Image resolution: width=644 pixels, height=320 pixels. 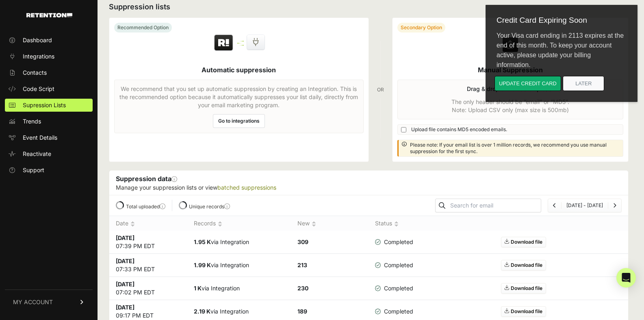 I want to click on strong: 230, so click(x=303, y=288).